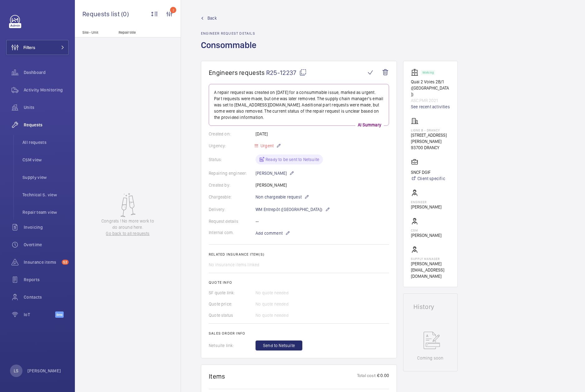  Describe the element at coordinates (430, 258) in the screenshot. I see `p: Supply manager` at that location.